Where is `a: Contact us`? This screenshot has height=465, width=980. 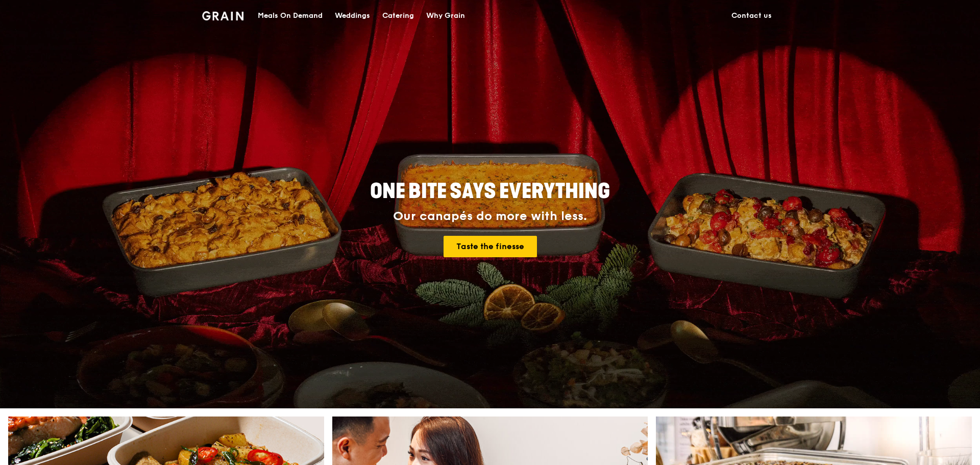
a: Contact us is located at coordinates (751, 16).